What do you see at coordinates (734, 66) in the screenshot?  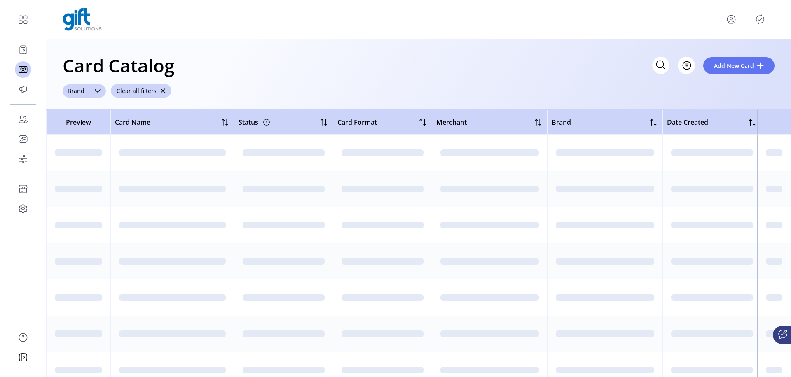 I see `span: Add New Card` at bounding box center [734, 66].